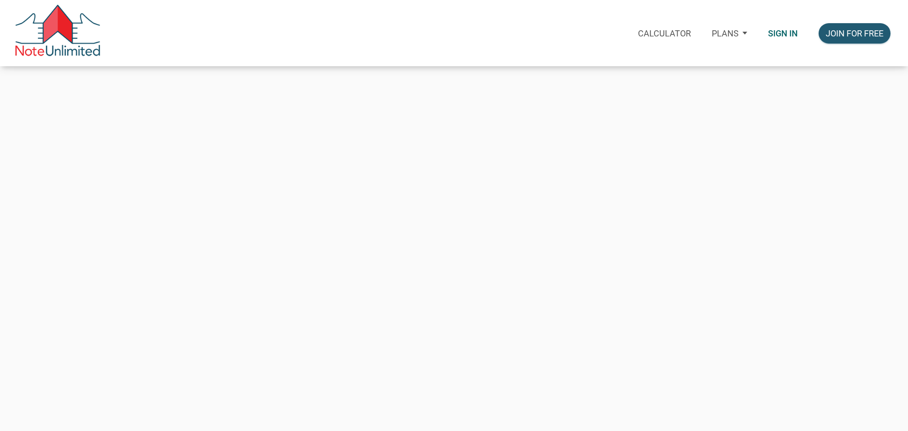 The image size is (908, 431). Describe the element at coordinates (855, 33) in the screenshot. I see `div: Join for free` at that location.